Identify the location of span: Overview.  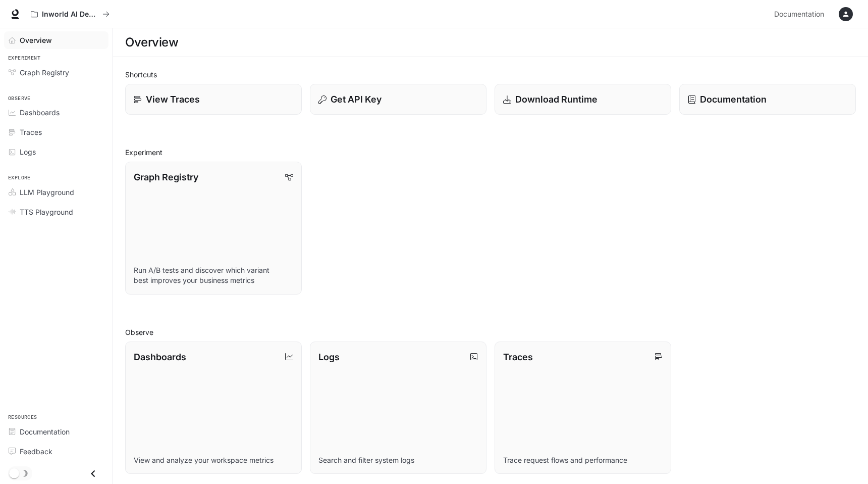
(36, 40).